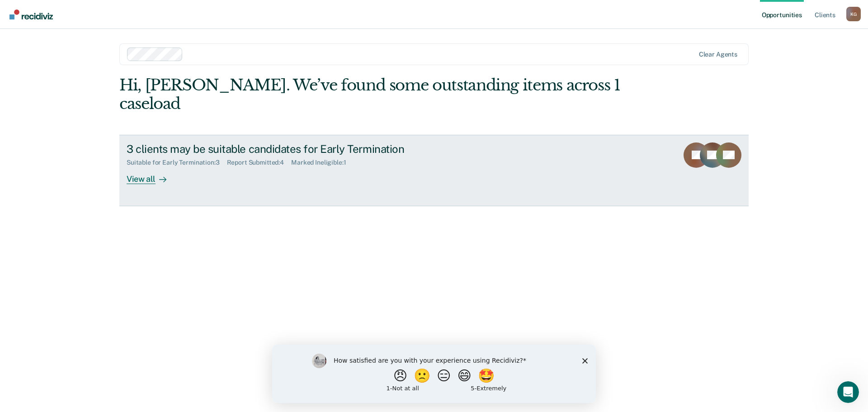 The width and height of the screenshot is (868, 412). I want to click on div: Close survey, so click(313, 16).